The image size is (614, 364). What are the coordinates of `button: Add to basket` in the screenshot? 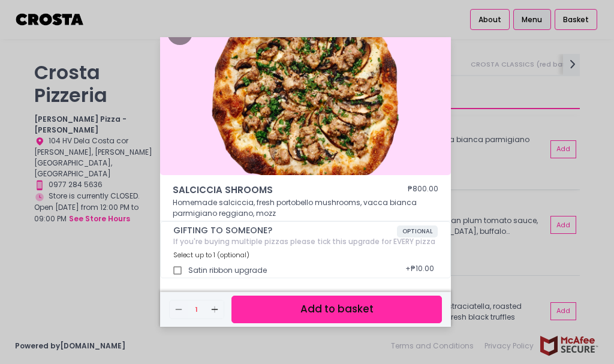 It's located at (337, 308).